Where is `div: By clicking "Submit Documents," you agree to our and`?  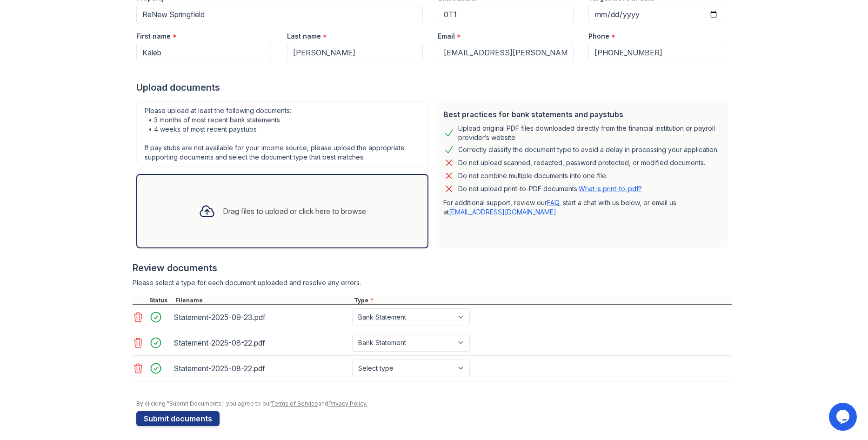
div: By clicking "Submit Documents," you agree to our and is located at coordinates (434, 403).